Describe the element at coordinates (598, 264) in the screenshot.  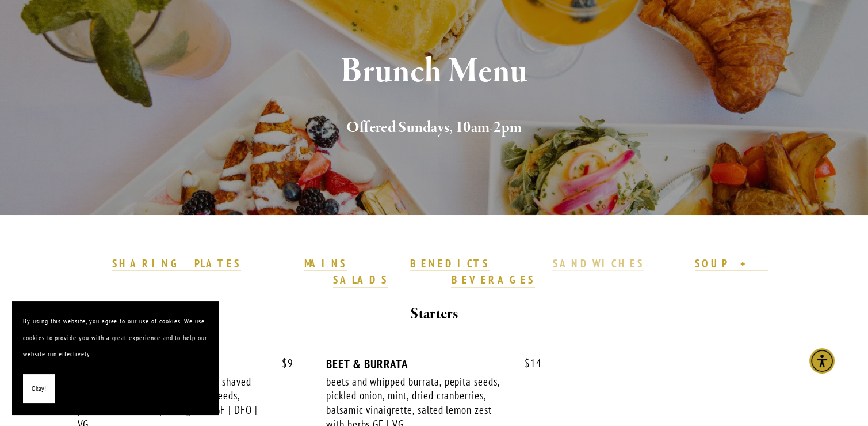
I see `a: SANDWICHES` at that location.